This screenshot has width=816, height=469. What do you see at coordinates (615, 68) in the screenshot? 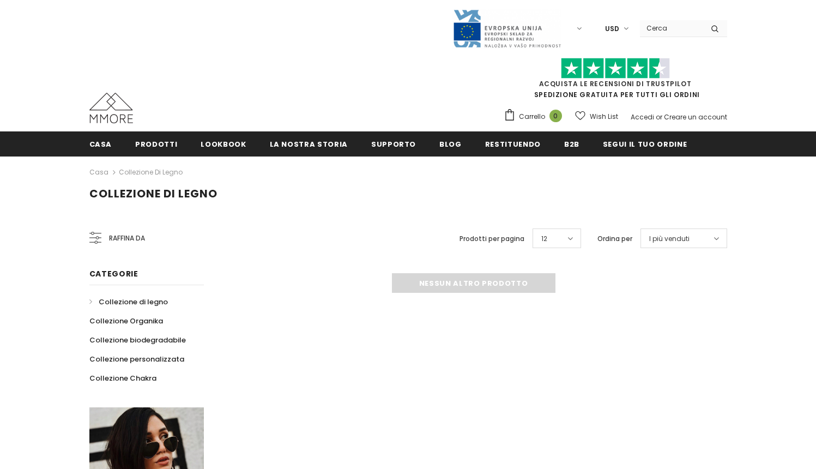
I see `img: Fidati di Pilot Stars` at bounding box center [615, 68].